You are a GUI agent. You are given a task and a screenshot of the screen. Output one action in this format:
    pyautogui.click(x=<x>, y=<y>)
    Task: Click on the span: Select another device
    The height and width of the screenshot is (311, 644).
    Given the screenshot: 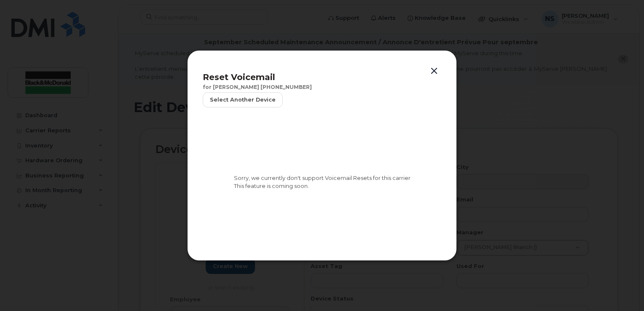 What is the action you would take?
    pyautogui.click(x=243, y=100)
    